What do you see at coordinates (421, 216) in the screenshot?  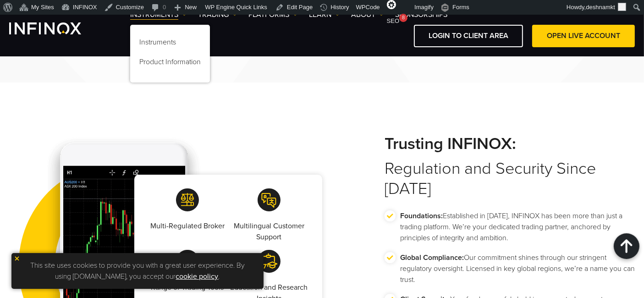 I see `strong: Foundations:` at bounding box center [421, 216].